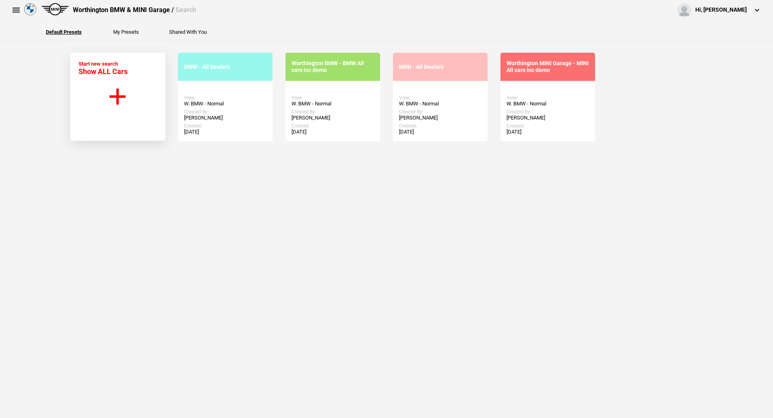 This screenshot has height=418, width=773. I want to click on button: Default Presets, so click(64, 32).